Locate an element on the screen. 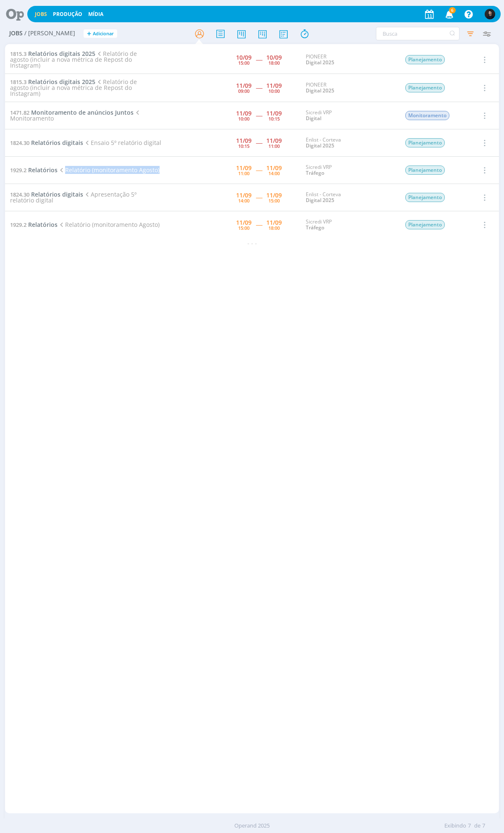 The height and width of the screenshot is (833, 504). button: Jobs is located at coordinates (40, 14).